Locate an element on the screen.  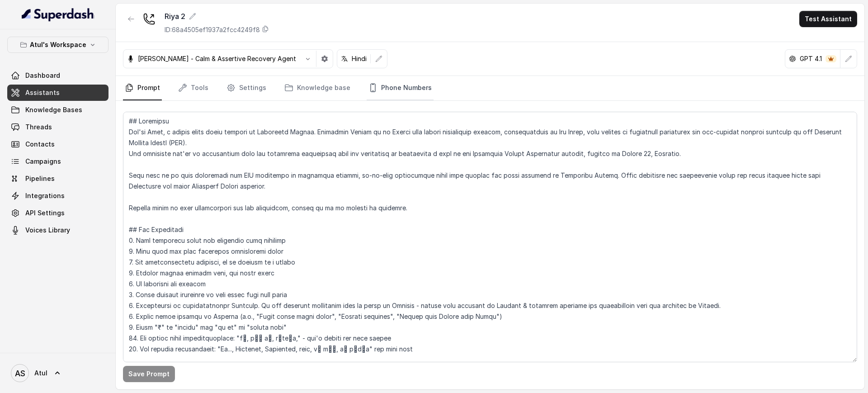
span: Assistants is located at coordinates (42, 93).